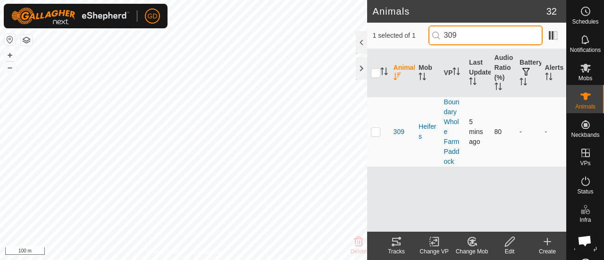  What do you see at coordinates (554, 73) in the screenshot?
I see `th: Alerts` at bounding box center [554, 73].